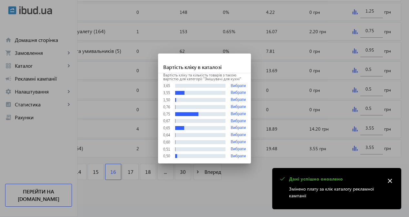 This screenshot has height=217, width=409. Describe the element at coordinates (166, 135) in the screenshot. I see `div: 0,64` at that location.